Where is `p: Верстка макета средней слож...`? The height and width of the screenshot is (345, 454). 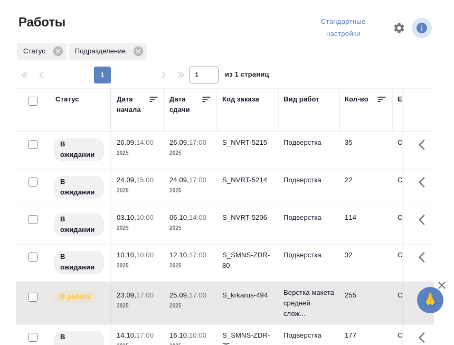
p: Верстка макета средней слож... is located at coordinates (309, 303).